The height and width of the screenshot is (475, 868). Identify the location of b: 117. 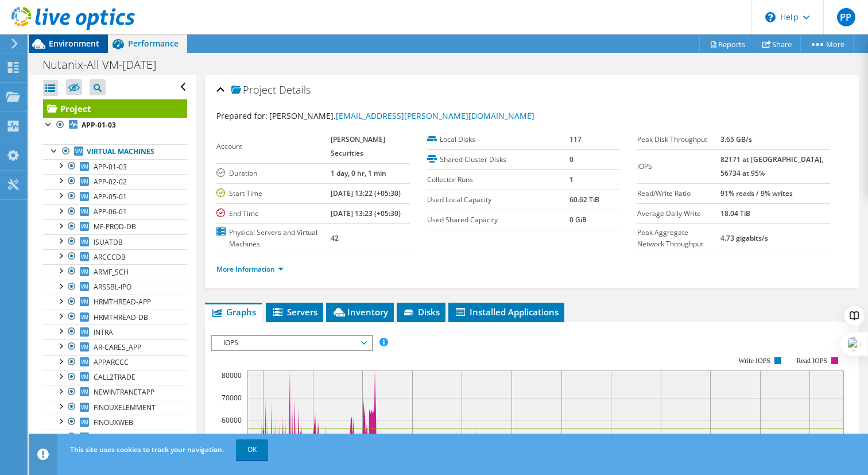
(576, 139).